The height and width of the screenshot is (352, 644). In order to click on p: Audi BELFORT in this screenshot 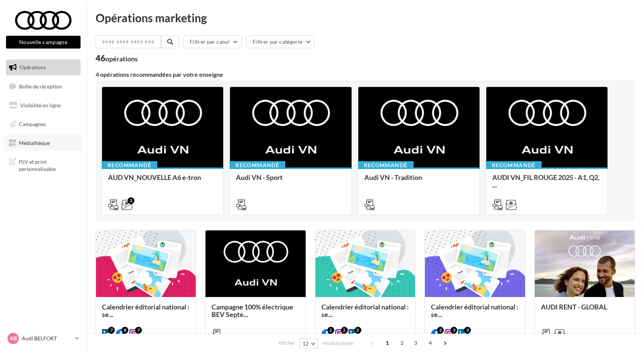, I will do `click(47, 338)`.